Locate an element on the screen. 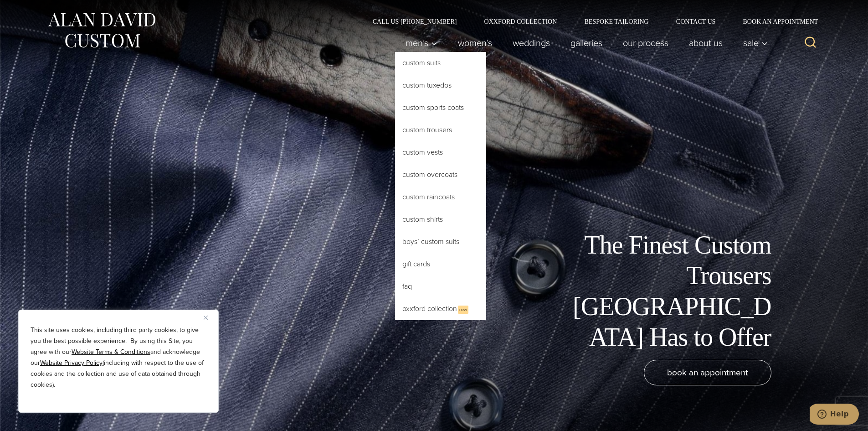 The height and width of the screenshot is (431, 868). u: Website Privacy Policy is located at coordinates (71, 362).